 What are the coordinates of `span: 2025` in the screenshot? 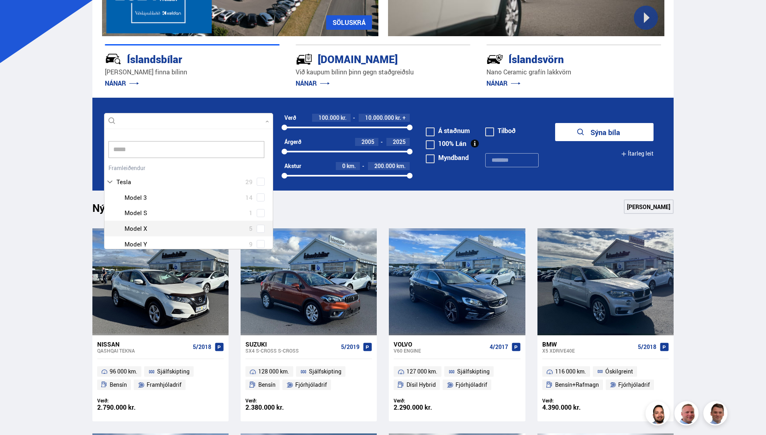 It's located at (399, 141).